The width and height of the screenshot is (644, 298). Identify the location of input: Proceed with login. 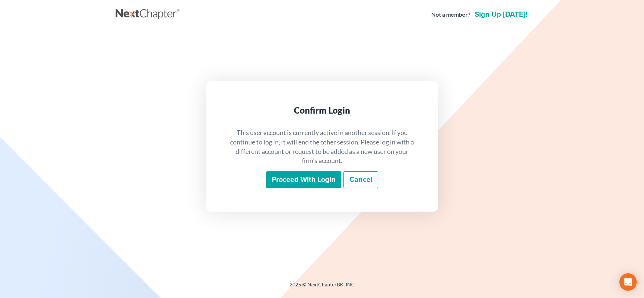
(303, 180).